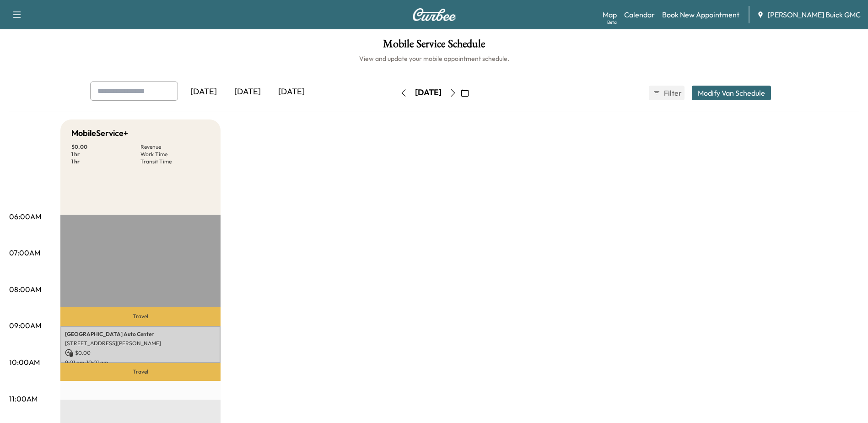 Image resolution: width=868 pixels, height=423 pixels. What do you see at coordinates (175, 147) in the screenshot?
I see `p: Revenue` at bounding box center [175, 147].